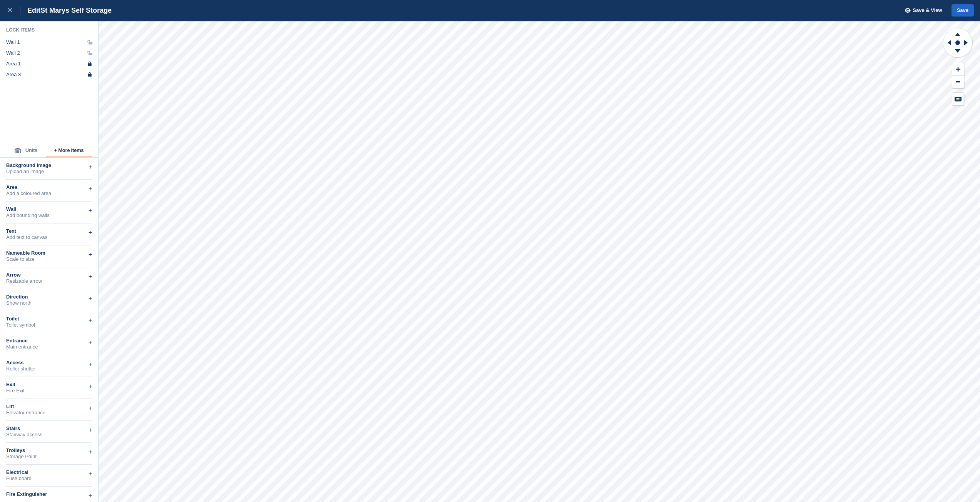  I want to click on div: Stairs, so click(49, 429).